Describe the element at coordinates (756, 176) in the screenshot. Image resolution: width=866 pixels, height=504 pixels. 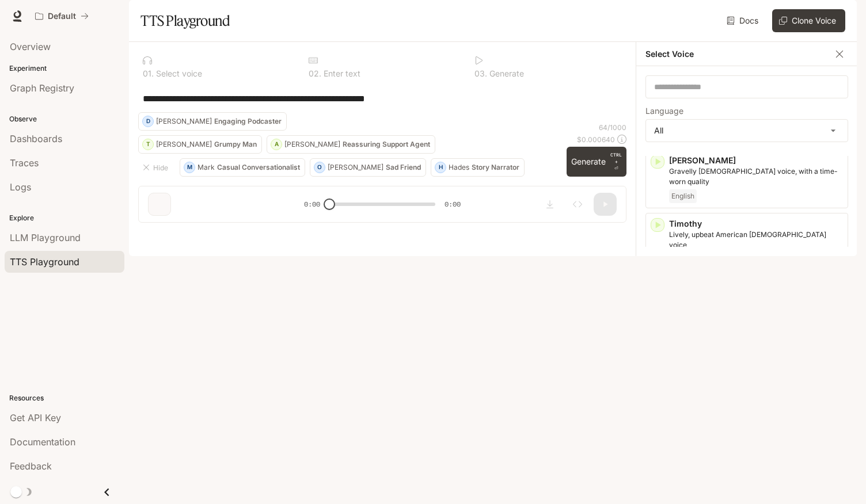
I see `p: Gravelly male voice, with a time-worn quality` at that location.